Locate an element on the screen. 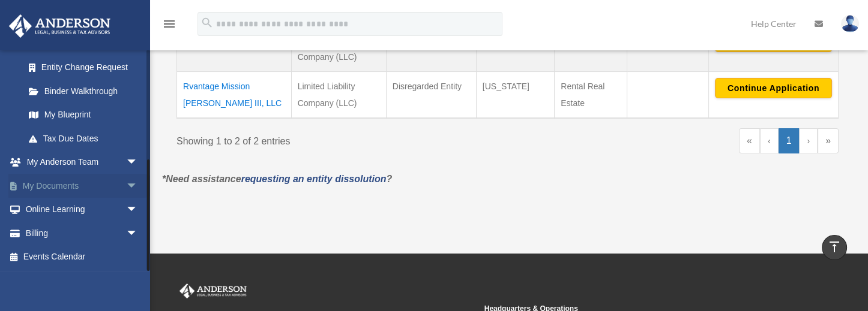  a: Tax Due Dates is located at coordinates (84, 139).